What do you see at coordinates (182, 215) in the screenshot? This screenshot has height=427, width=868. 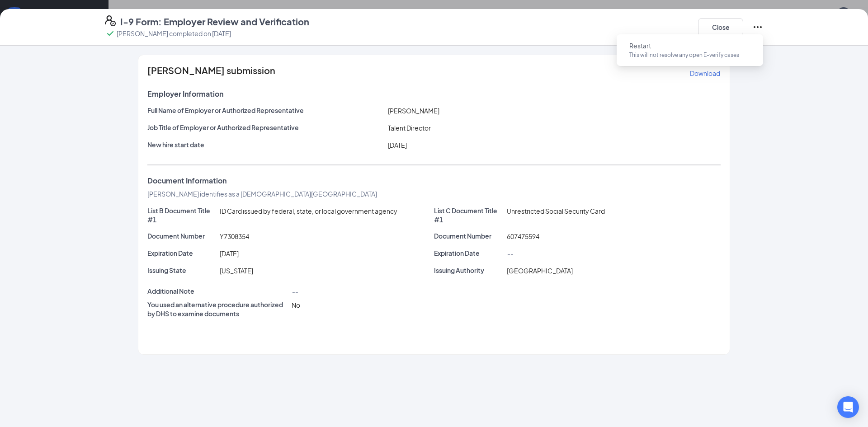 I see `p: List B Document Title #1` at bounding box center [182, 215].